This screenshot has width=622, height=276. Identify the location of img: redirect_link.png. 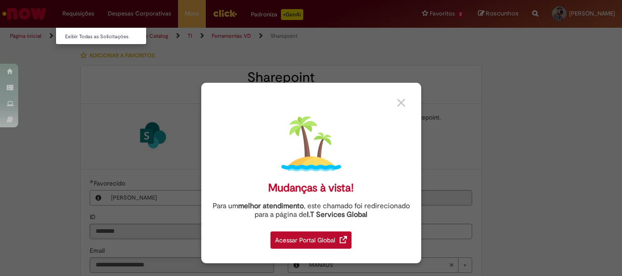
(343, 240).